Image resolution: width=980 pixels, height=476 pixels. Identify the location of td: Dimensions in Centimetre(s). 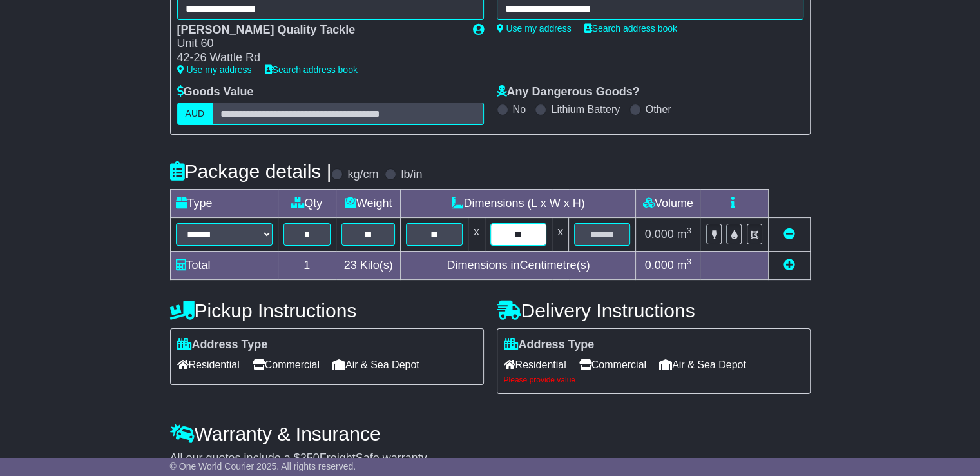
(518, 265).